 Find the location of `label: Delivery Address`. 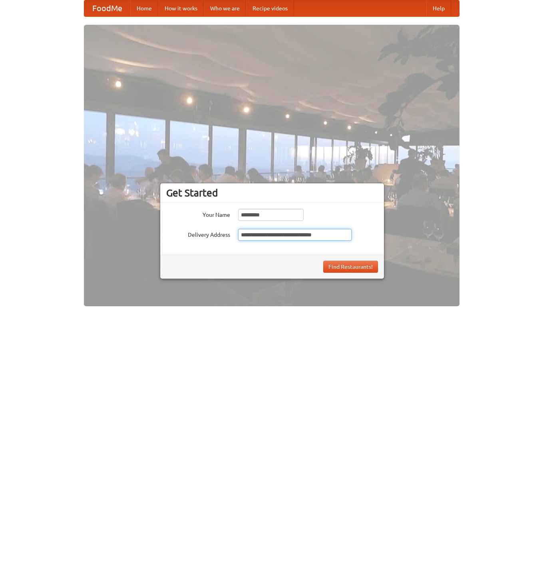

label: Delivery Address is located at coordinates (198, 234).